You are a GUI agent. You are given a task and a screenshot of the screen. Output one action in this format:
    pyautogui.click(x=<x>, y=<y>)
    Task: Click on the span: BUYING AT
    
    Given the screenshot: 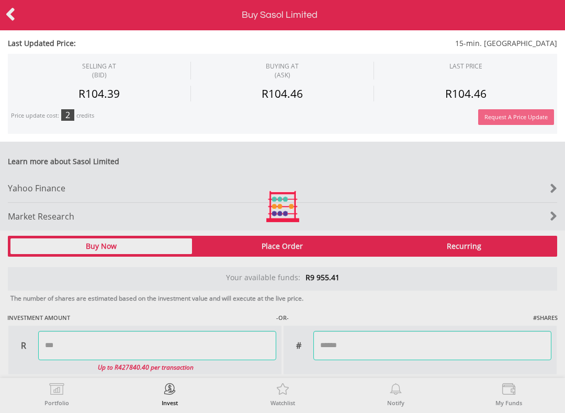 What is the action you would take?
    pyautogui.click(x=282, y=71)
    